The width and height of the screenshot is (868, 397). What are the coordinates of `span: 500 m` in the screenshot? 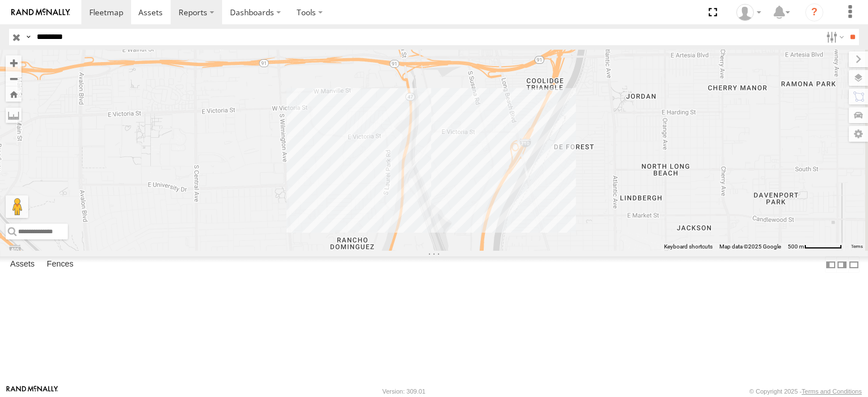 It's located at (796, 246).